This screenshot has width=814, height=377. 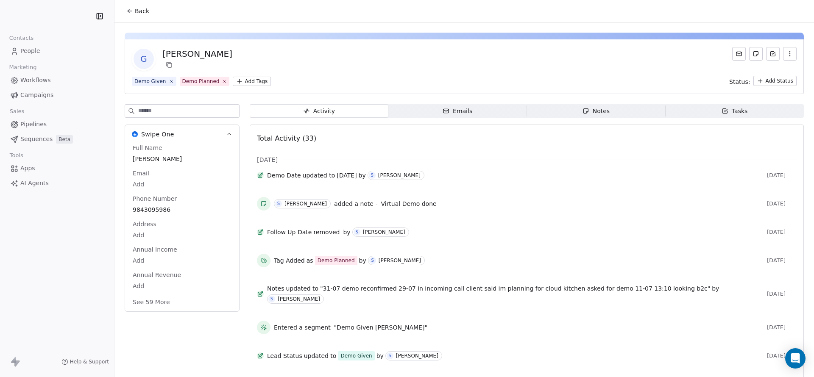 What do you see at coordinates (182, 134) in the screenshot?
I see `button: Swipe OneSwipe One` at bounding box center [182, 134].